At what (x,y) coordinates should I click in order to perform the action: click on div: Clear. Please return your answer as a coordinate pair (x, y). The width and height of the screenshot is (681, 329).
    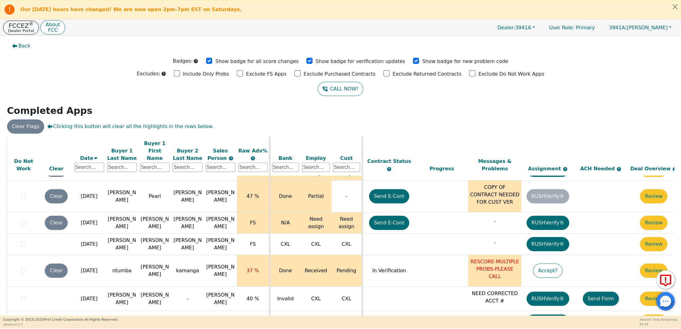
    Looking at the image, I should click on (56, 169).